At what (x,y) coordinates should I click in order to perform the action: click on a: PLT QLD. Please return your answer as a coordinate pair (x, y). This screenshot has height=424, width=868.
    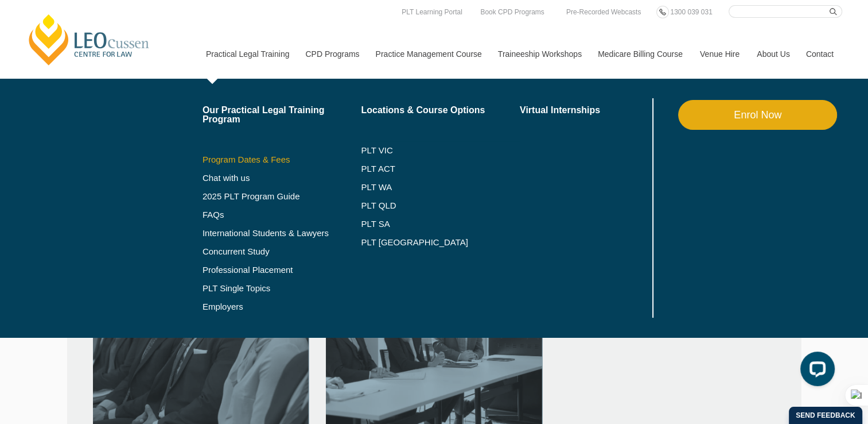
    Looking at the image, I should click on (440, 206).